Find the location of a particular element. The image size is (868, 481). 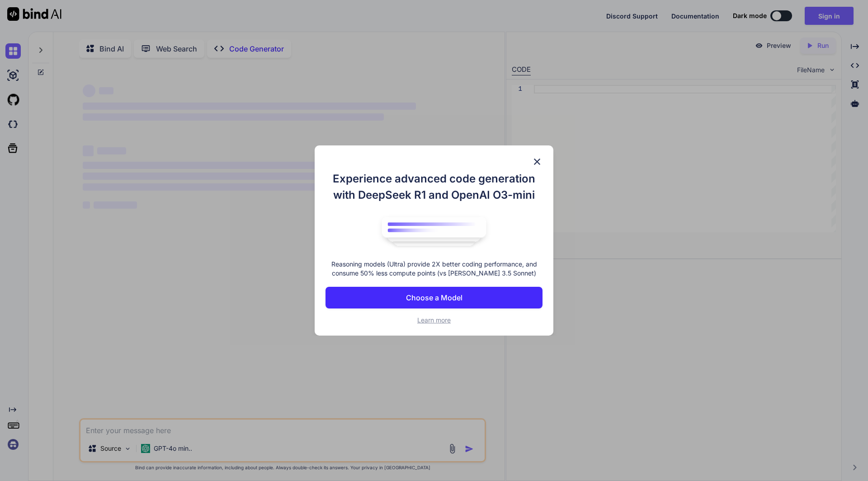

img: close is located at coordinates (537, 162).